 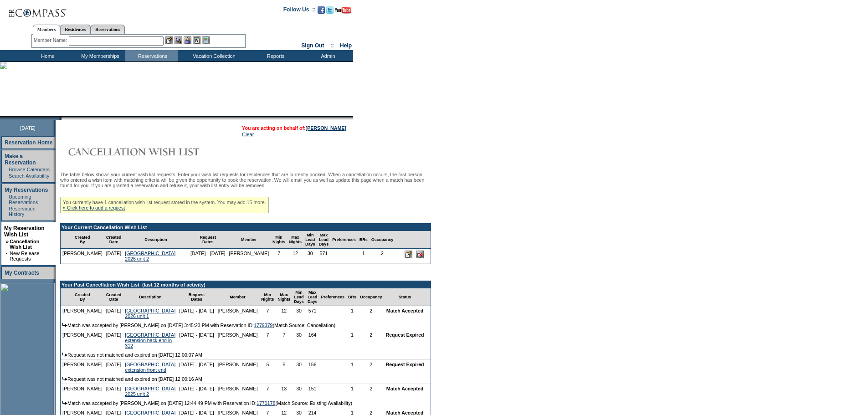 I want to click on img: Follow us on Twitter, so click(x=330, y=10).